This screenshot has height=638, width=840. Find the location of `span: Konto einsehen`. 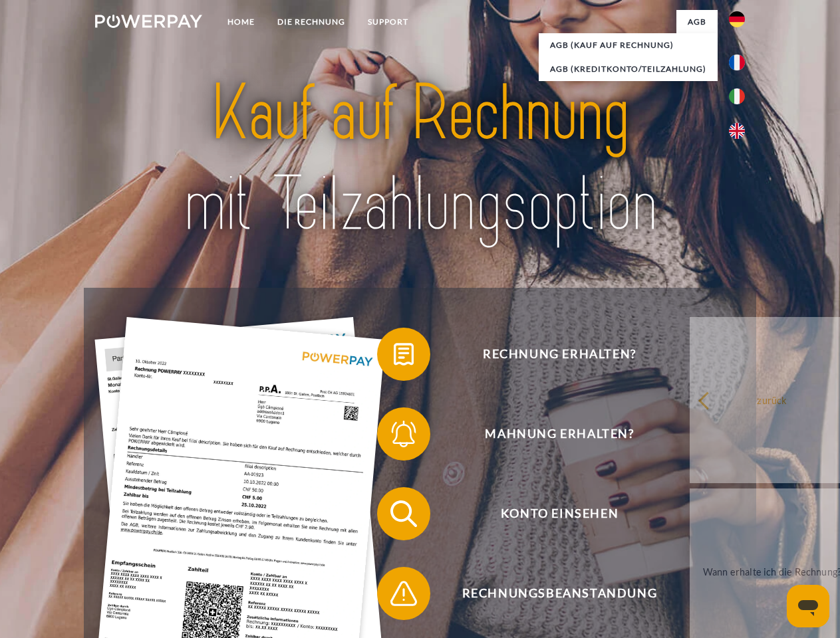

span: Konto einsehen is located at coordinates (559, 514).